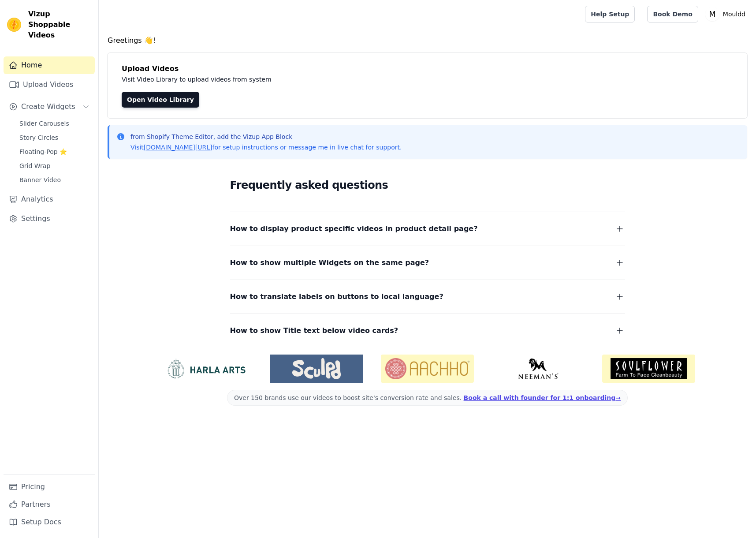  I want to click on button: How to translate labels on buttons to local language?, so click(428, 297).